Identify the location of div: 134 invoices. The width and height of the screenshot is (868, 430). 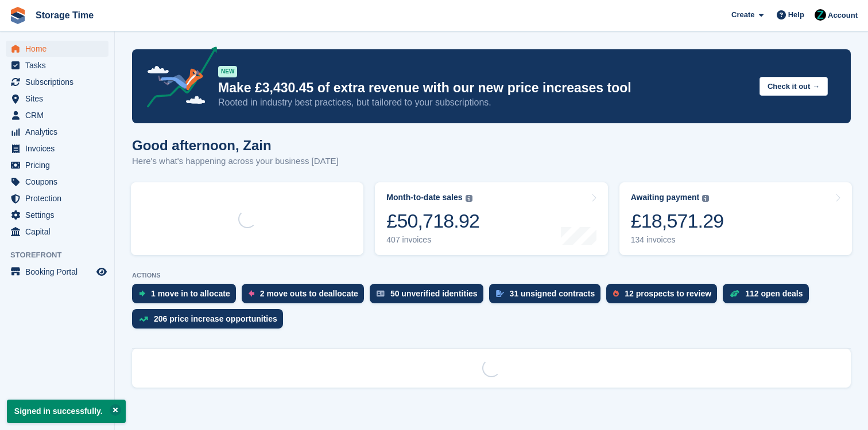
(678, 240).